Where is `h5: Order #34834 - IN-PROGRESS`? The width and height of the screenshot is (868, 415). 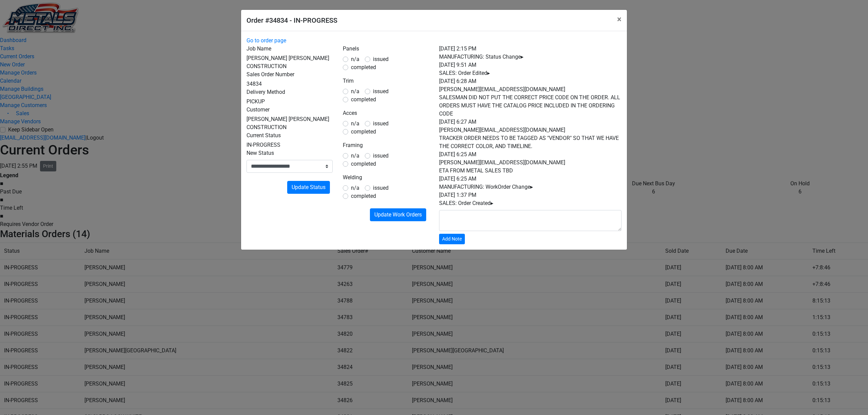
h5: Order #34834 - IN-PROGRESS is located at coordinates (292, 20).